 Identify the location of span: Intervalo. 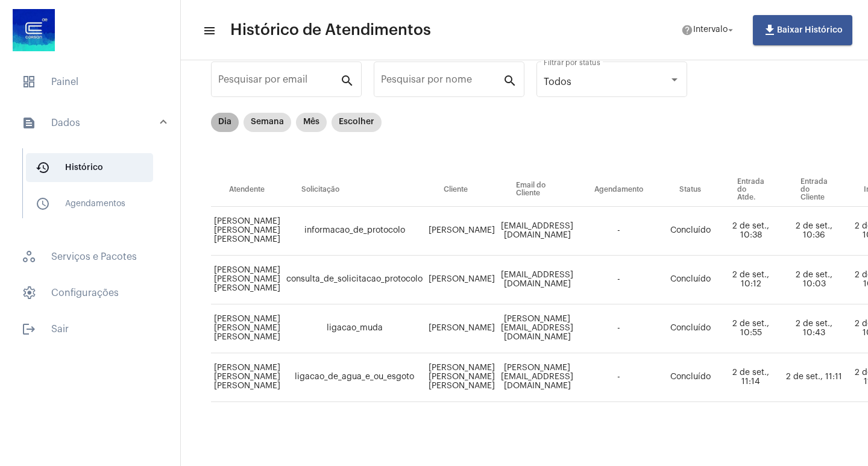
(710, 30).